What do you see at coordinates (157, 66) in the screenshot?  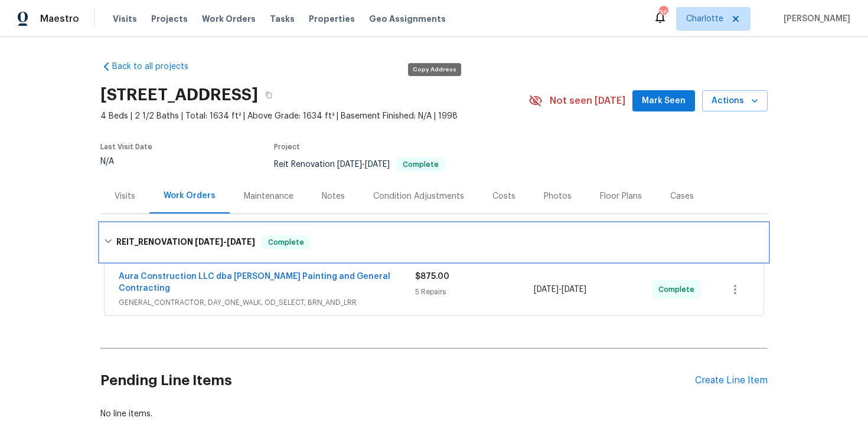 I see `a: Back to all projects` at bounding box center [157, 66].